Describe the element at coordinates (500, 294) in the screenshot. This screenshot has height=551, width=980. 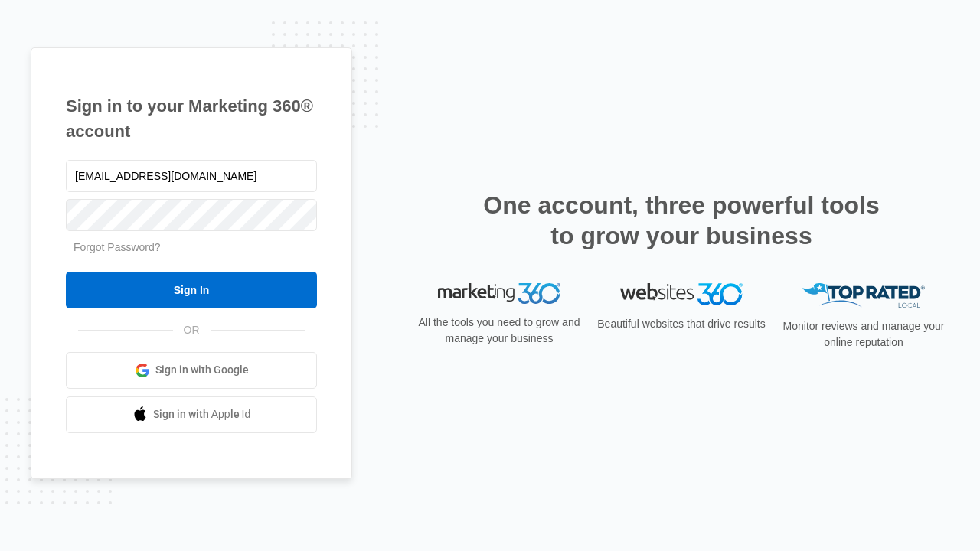
I see `img: Marketing 360` at that location.